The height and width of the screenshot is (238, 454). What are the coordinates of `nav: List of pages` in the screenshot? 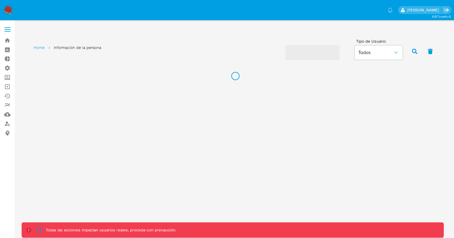 It's located at (67, 51).